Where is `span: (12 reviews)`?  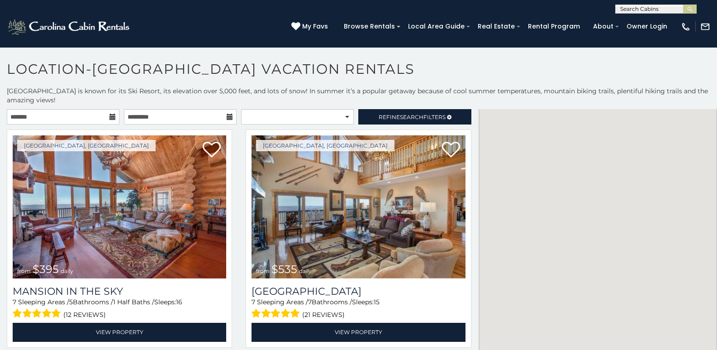 span: (12 reviews) is located at coordinates (85, 314).